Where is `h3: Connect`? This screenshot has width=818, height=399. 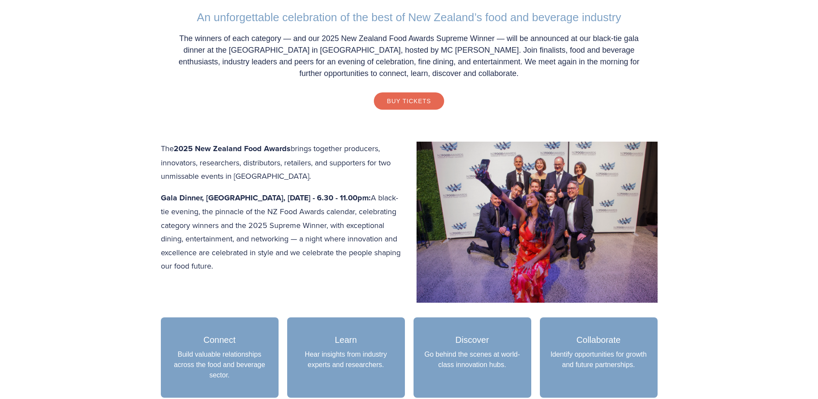 h3: Connect is located at coordinates (220, 339).